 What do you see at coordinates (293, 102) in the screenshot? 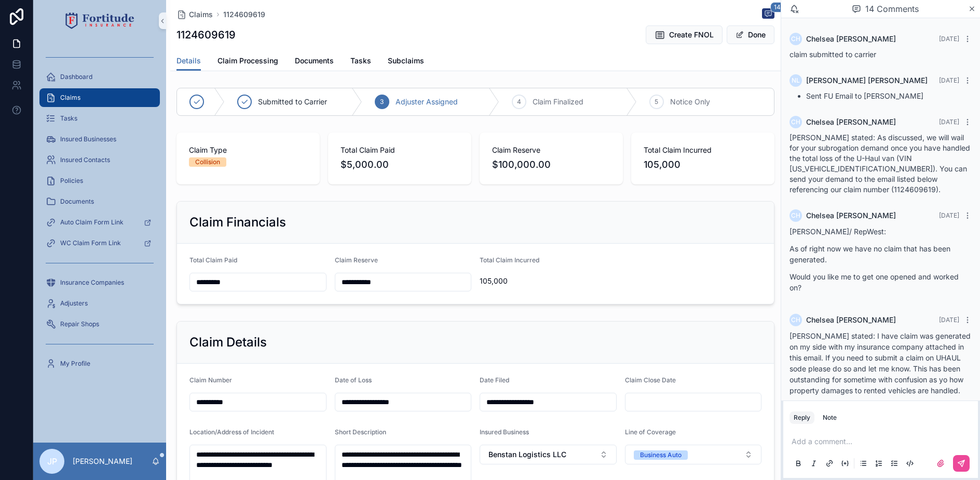
I see `span: Submitted to Carrier` at bounding box center [293, 102].